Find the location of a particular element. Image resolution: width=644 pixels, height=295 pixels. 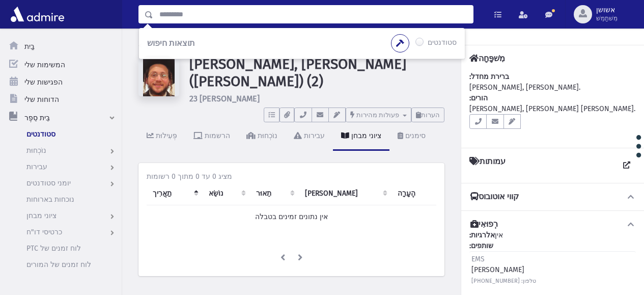

font: הדוחות שלי is located at coordinates (42, 99).